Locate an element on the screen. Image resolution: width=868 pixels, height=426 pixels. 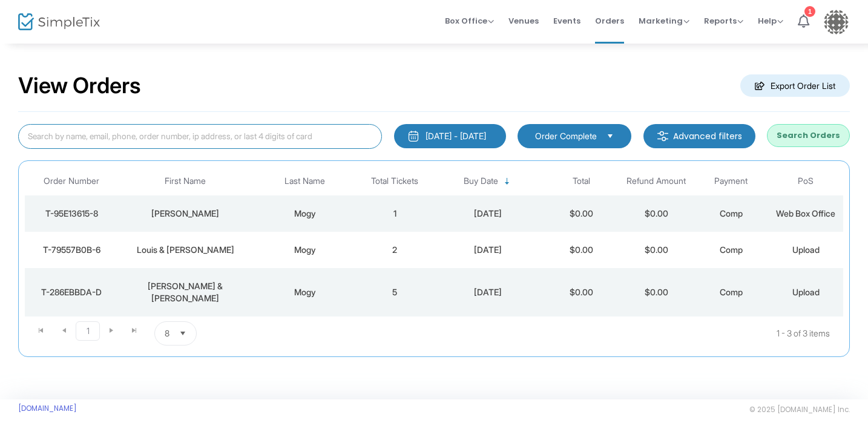
span: Reports is located at coordinates (724, 21).